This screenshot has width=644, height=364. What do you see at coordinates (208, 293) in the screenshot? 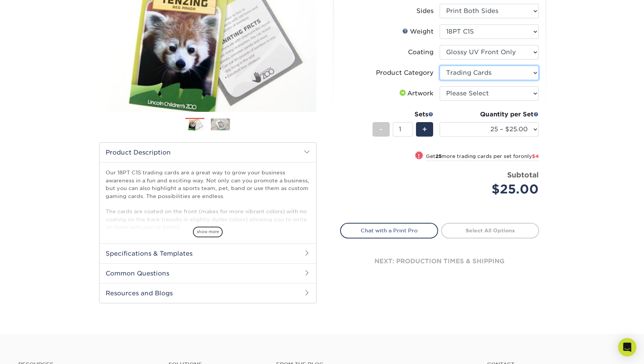
I see `h2: Resources and Blogs` at bounding box center [208, 293].